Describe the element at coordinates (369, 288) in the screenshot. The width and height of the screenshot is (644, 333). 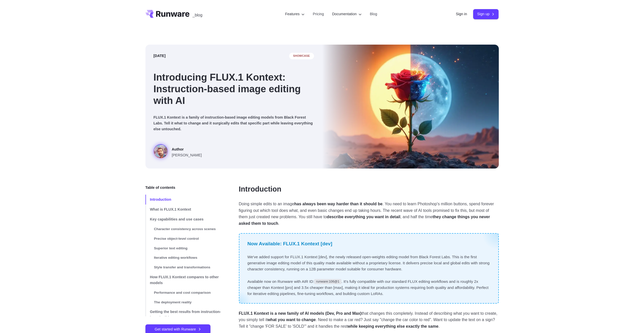
I see `p: Available now on Runware with AIR ID: . It's fully compatible with our standard FLUX editing work...` at that location.